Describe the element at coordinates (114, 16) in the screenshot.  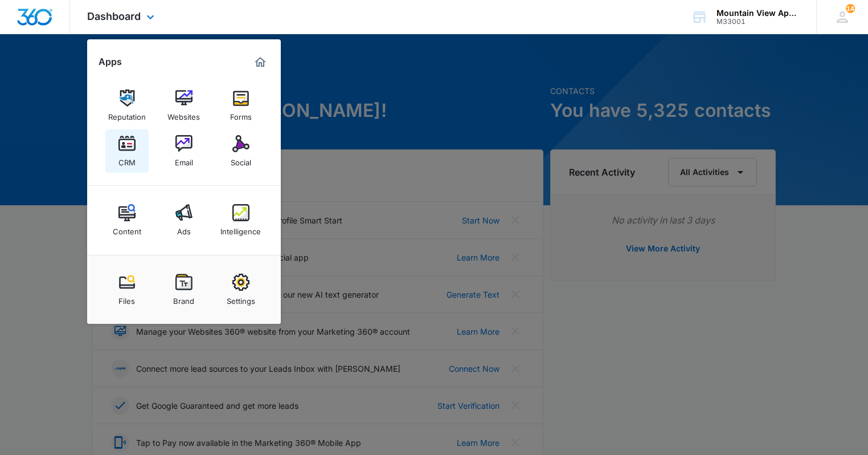
I see `span: Dashboard` at that location.